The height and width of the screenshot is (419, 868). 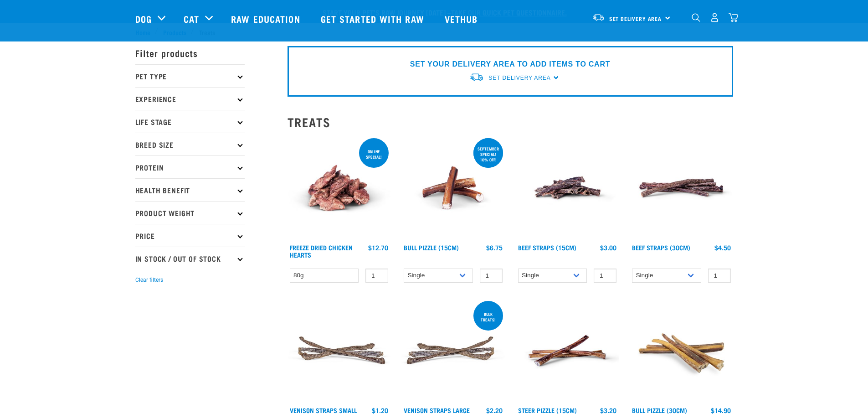 I want to click on div: September special! 10% off!, so click(x=488, y=154).